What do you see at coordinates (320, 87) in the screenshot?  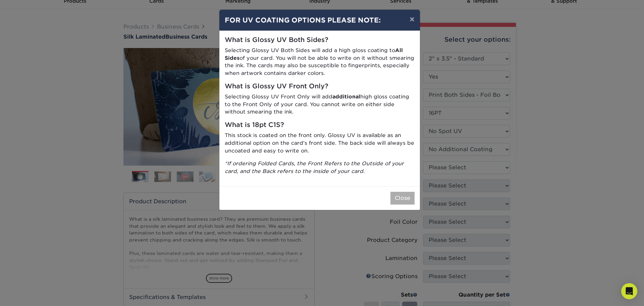 I see `h5: What is Glossy UV Front Only?` at bounding box center [320, 87].